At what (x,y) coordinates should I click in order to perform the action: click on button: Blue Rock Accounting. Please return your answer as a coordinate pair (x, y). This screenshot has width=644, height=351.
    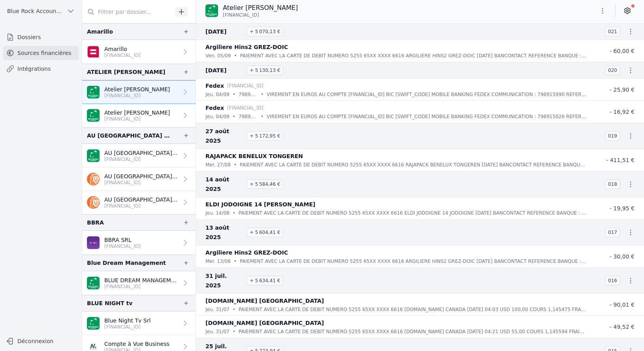
    Looking at the image, I should click on (41, 11).